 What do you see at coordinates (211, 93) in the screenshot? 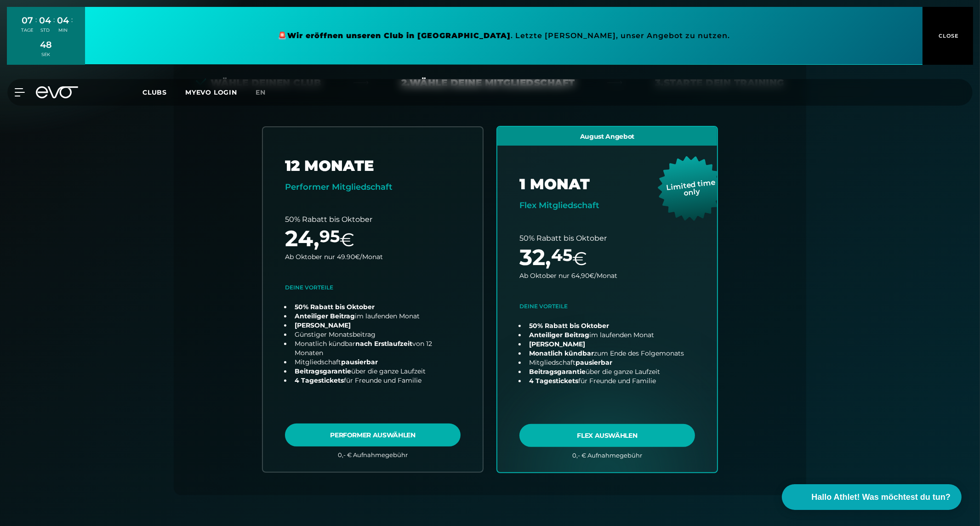
I see `a: MYEVO LOGIN` at bounding box center [211, 93].